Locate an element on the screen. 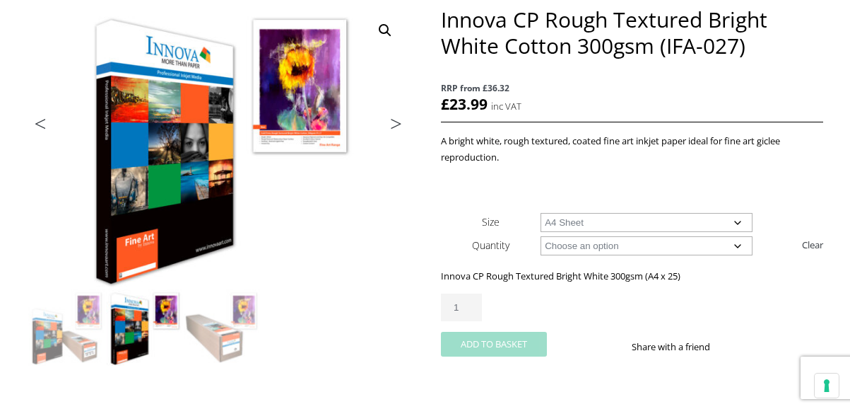 The image size is (850, 409). input: Product quantity is located at coordinates (462, 307).